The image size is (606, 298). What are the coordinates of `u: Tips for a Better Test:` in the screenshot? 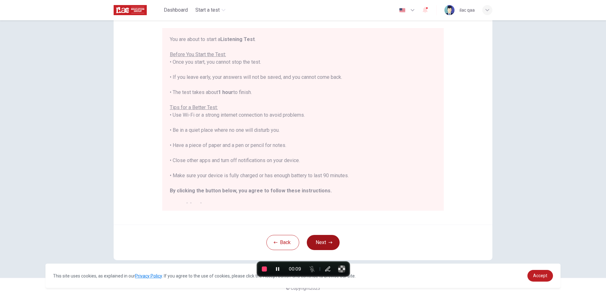 It's located at (194, 107).